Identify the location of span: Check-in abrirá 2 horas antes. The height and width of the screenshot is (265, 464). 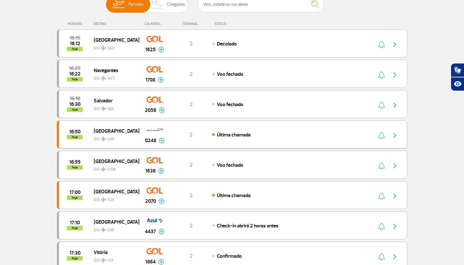
(247, 226).